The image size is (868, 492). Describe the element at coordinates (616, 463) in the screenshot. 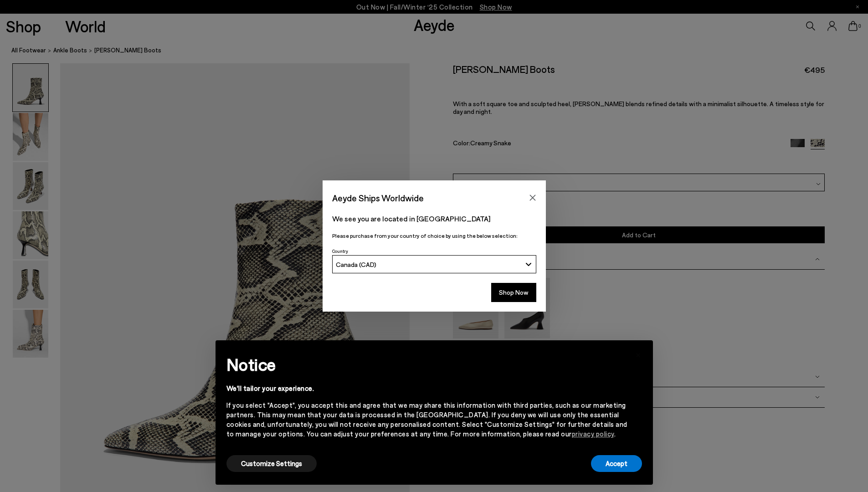

I see `button: Accept` at that location.